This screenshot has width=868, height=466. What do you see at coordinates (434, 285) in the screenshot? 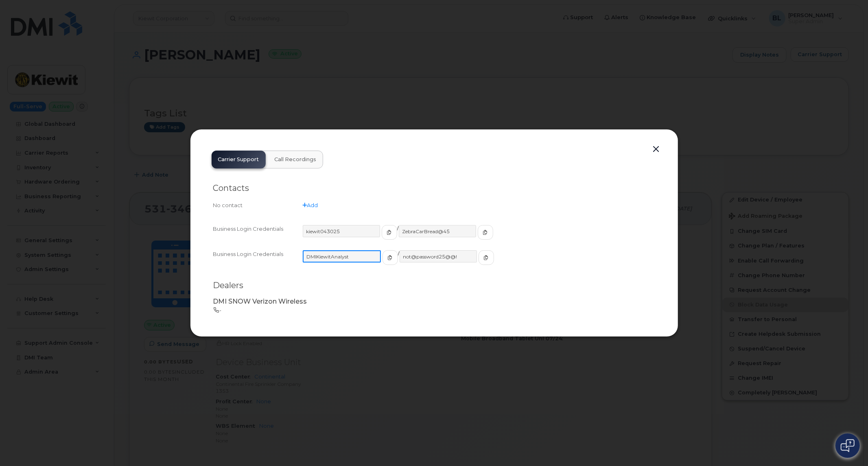
I see `h2: Dealers` at bounding box center [434, 285].